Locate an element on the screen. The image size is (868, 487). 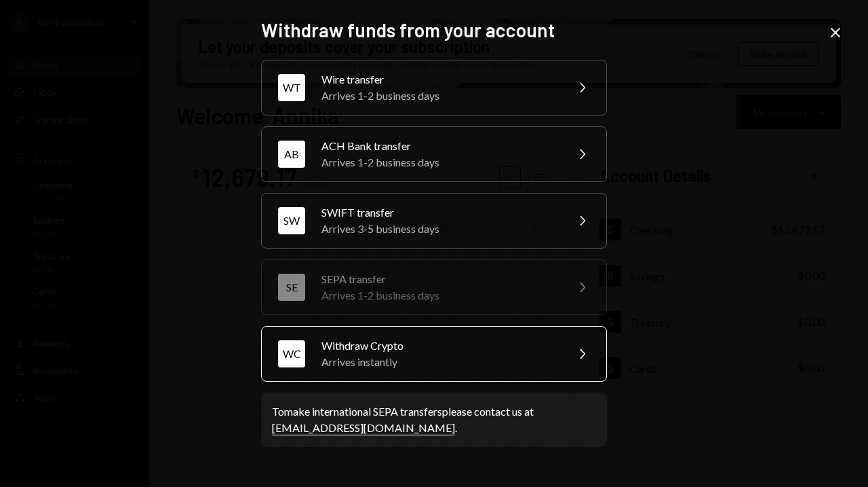
h2: Withdraw funds from your account is located at coordinates (434, 30).